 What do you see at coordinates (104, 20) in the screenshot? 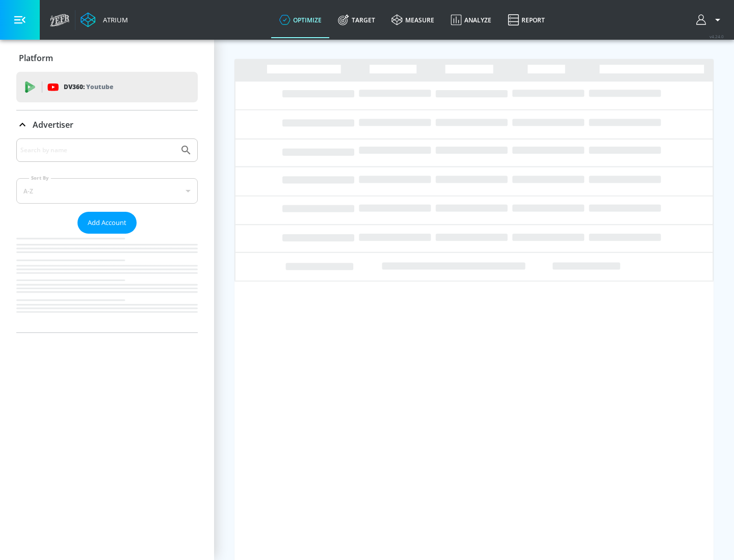
I see `a: Atrium` at bounding box center [104, 20].